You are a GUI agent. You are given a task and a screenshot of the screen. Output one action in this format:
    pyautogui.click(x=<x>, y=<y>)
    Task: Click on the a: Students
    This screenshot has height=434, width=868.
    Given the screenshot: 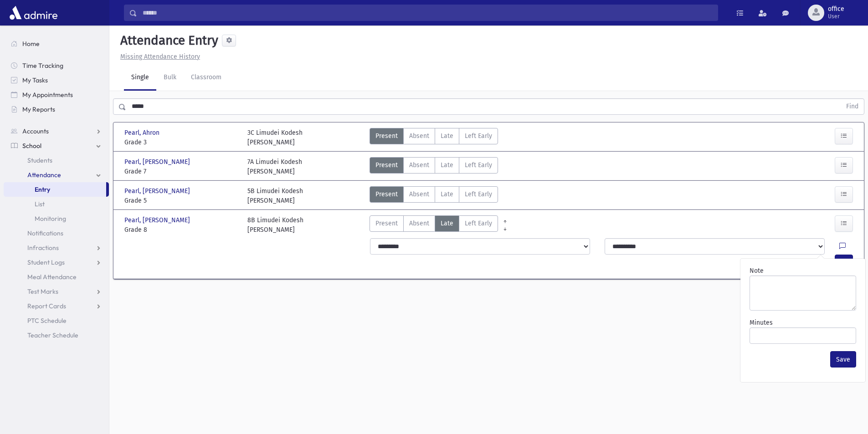 What is the action you would take?
    pyautogui.click(x=56, y=160)
    